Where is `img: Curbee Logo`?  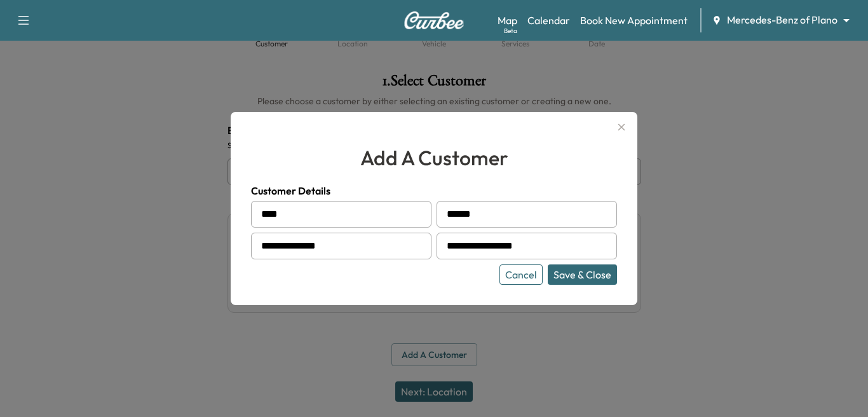 img: Curbee Logo is located at coordinates (434, 21).